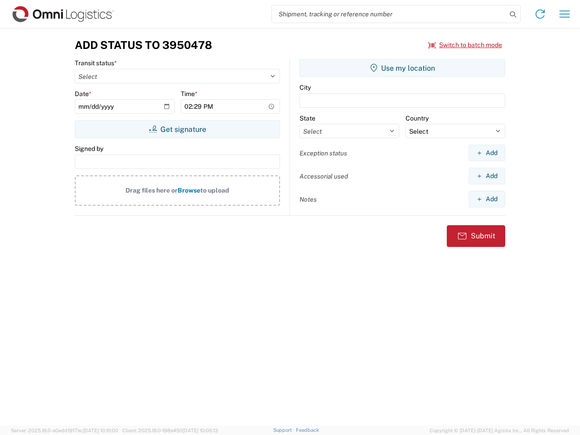 The width and height of the screenshot is (580, 435). Describe the element at coordinates (389, 14) in the screenshot. I see `input: Shipment, tracking or reference number` at that location.